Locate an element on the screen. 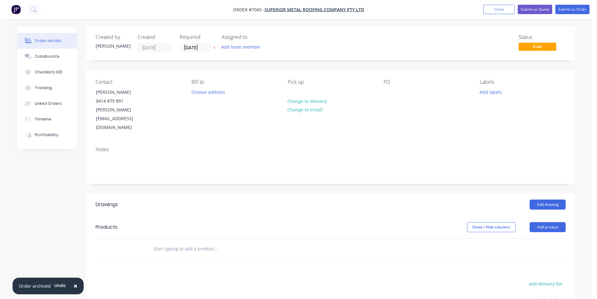 The width and height of the screenshot is (597, 299). button: Add drawing is located at coordinates (548, 204).